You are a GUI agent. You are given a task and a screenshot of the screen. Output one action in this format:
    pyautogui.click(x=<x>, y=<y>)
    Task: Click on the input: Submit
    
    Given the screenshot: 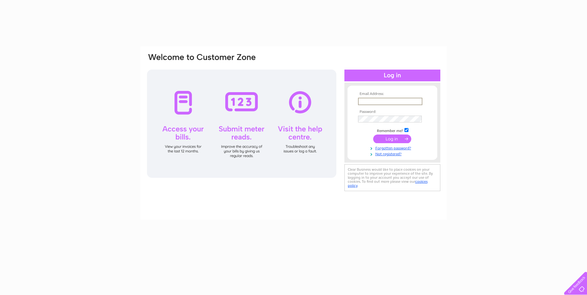 What is the action you would take?
    pyautogui.click(x=392, y=139)
    